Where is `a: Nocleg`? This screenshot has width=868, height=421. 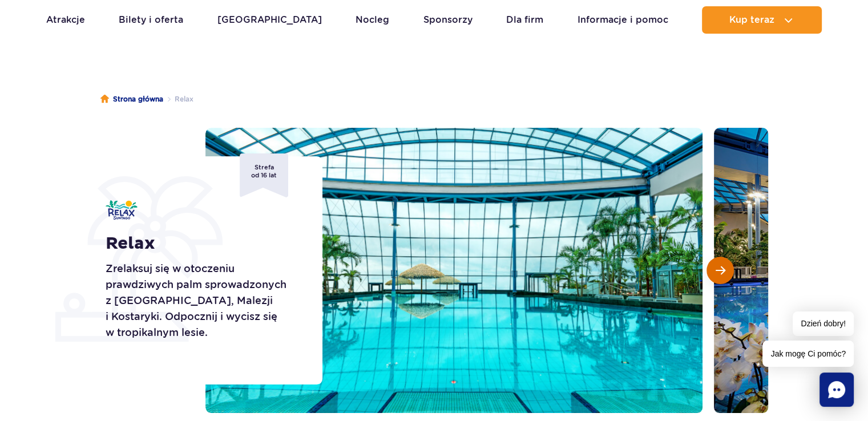 a: Nocleg is located at coordinates (372, 20).